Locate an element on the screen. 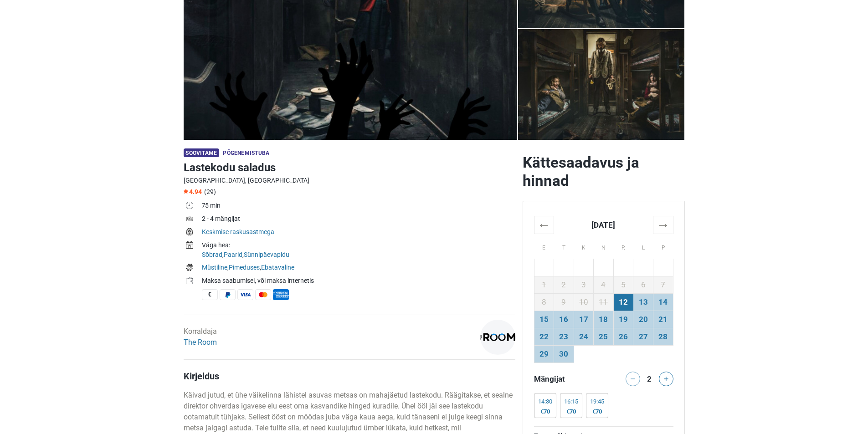  td: 19 is located at coordinates (623, 319).